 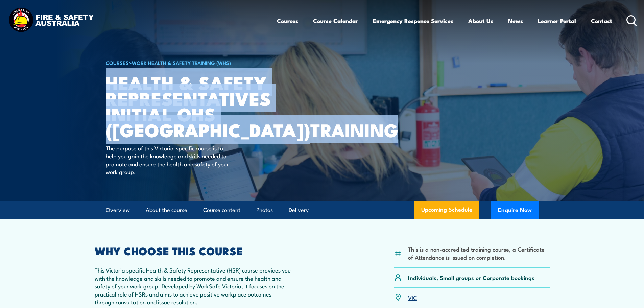 I want to click on a: Course content, so click(x=222, y=210).